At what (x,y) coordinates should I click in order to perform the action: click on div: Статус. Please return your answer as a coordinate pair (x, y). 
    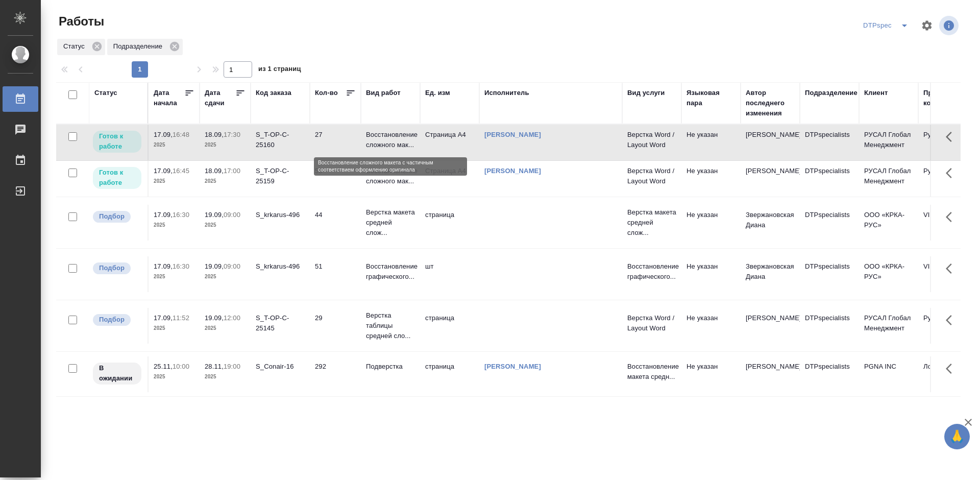
    Looking at the image, I should click on (106, 93).